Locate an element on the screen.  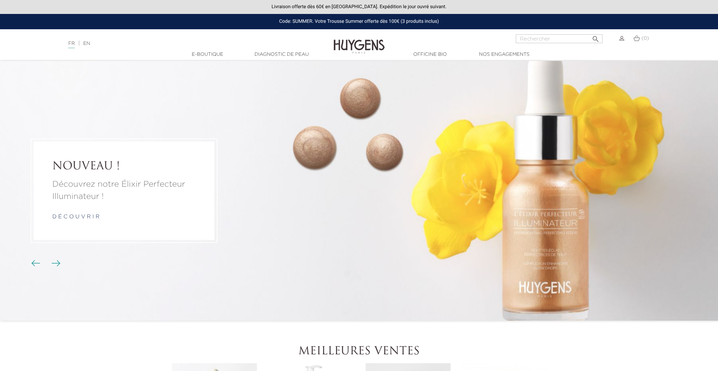
a: NOUVEAU ! is located at coordinates (124, 166).